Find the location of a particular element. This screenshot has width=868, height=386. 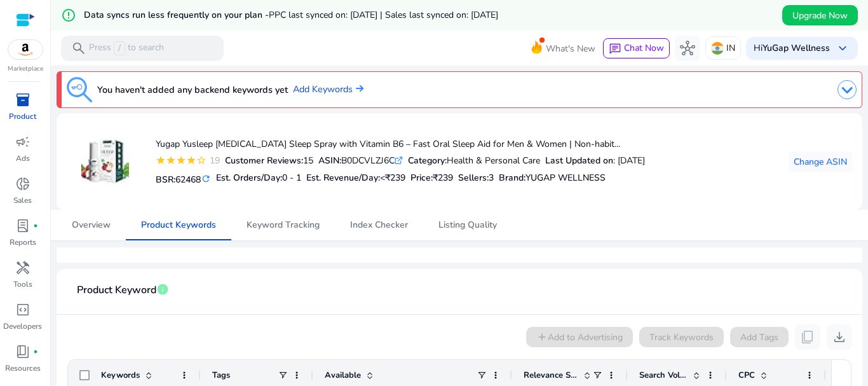

span: Relevance Score is located at coordinates (551, 375).